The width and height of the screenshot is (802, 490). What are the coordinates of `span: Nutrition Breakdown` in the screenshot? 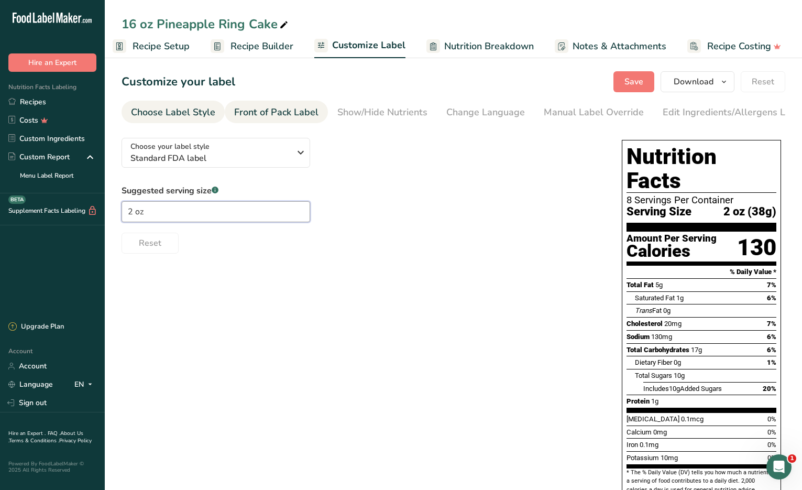 It's located at (489, 46).